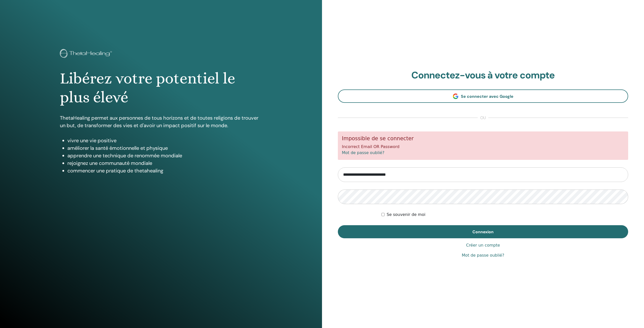 The height and width of the screenshot is (328, 644). Describe the element at coordinates (483, 232) in the screenshot. I see `span: Connexion` at that location.